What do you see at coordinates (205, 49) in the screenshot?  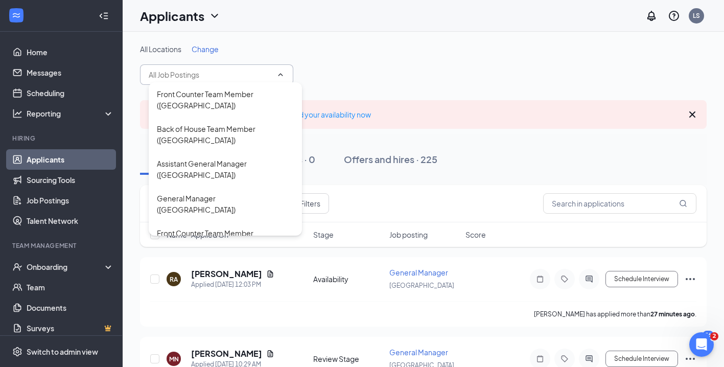 I see `span: Change` at bounding box center [205, 49].